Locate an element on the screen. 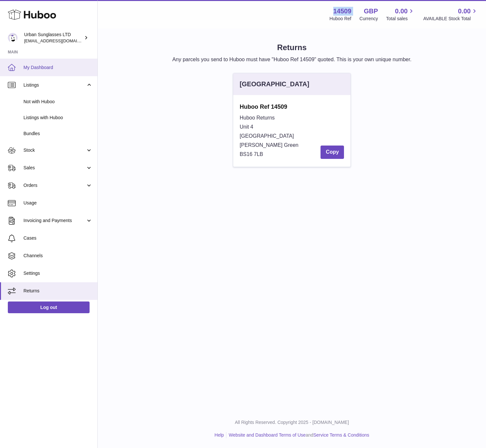  a: 0.00 AVAILABLE Stock Total is located at coordinates (450, 14).